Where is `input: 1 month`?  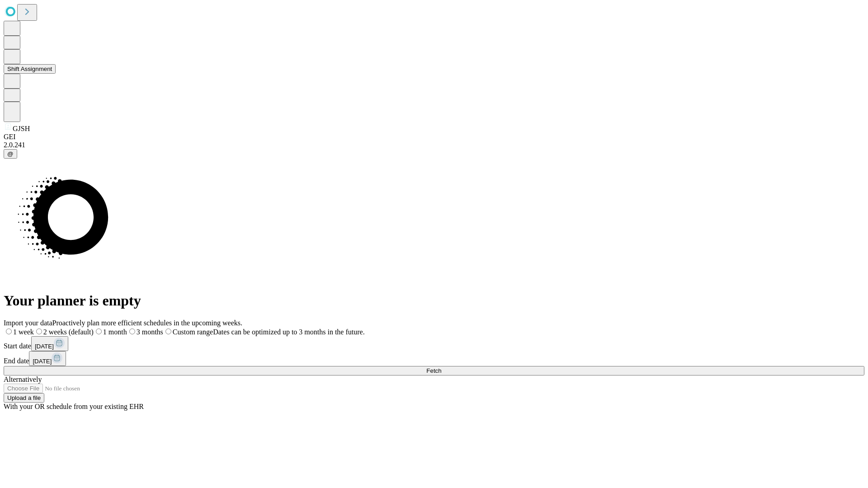
input: 1 month is located at coordinates (99, 331).